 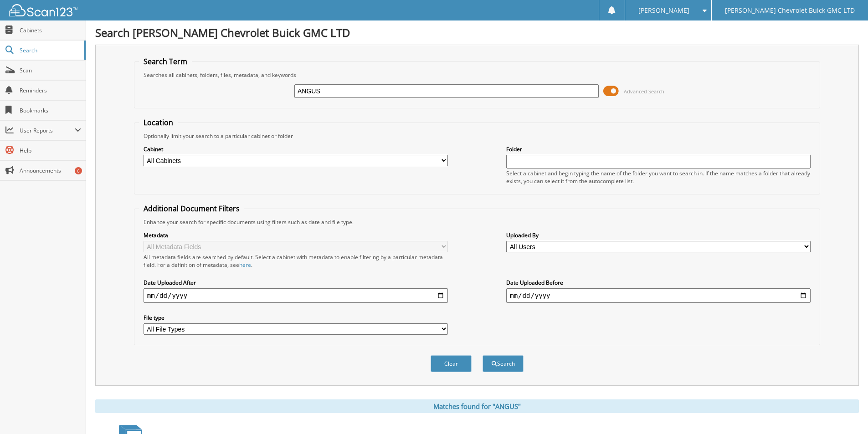 I want to click on span: Scan, so click(x=50, y=70).